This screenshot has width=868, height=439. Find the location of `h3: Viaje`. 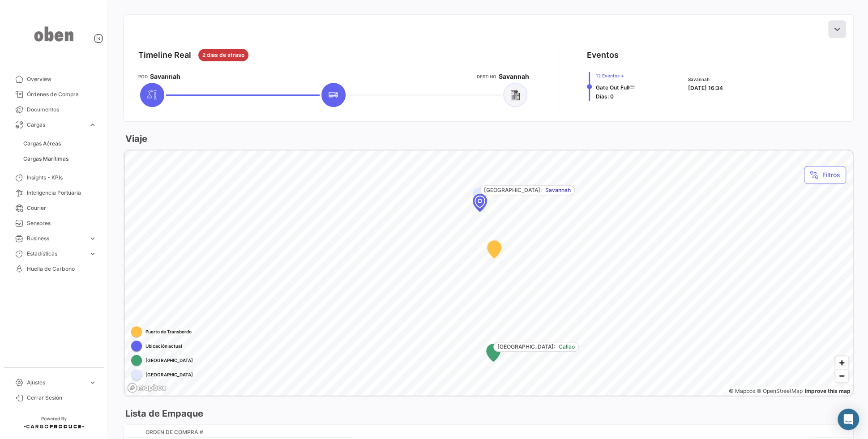

h3: Viaje is located at coordinates (135, 138).